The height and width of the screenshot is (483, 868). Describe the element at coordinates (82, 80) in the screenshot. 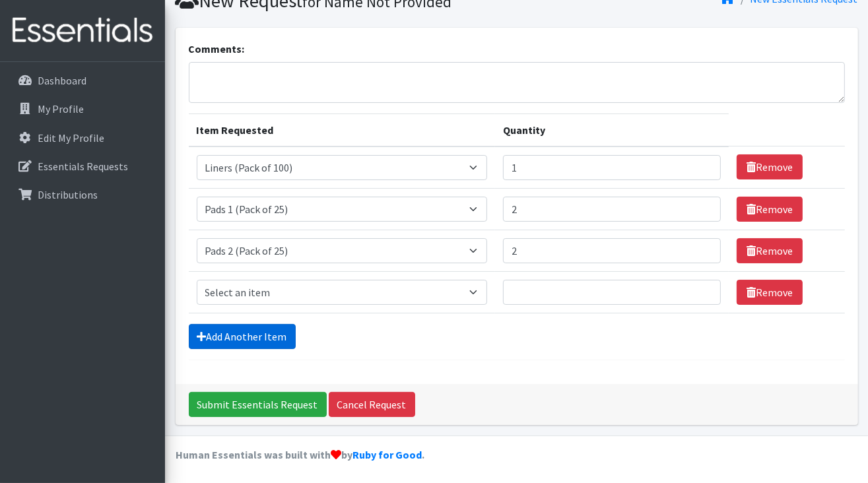

I see `a: Dashboard` at that location.